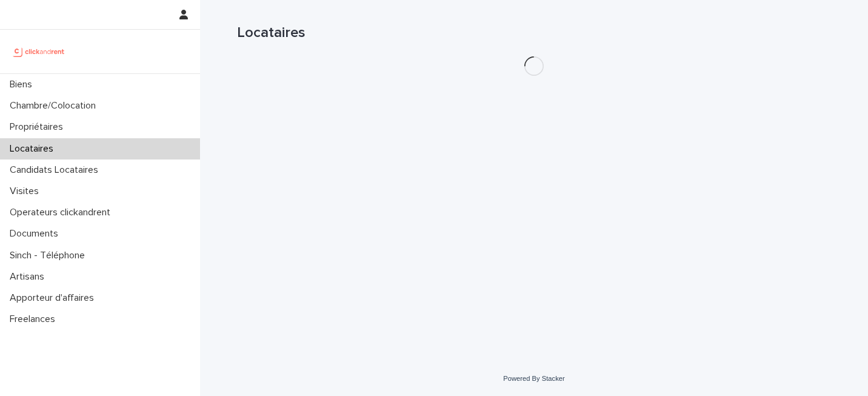  Describe the element at coordinates (34, 319) in the screenshot. I see `p: Freelances` at that location.